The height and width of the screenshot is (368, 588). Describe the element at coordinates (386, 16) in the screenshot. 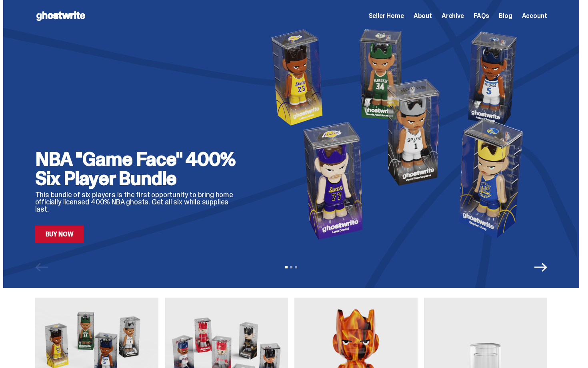

I see `a: Seller Home` at that location.